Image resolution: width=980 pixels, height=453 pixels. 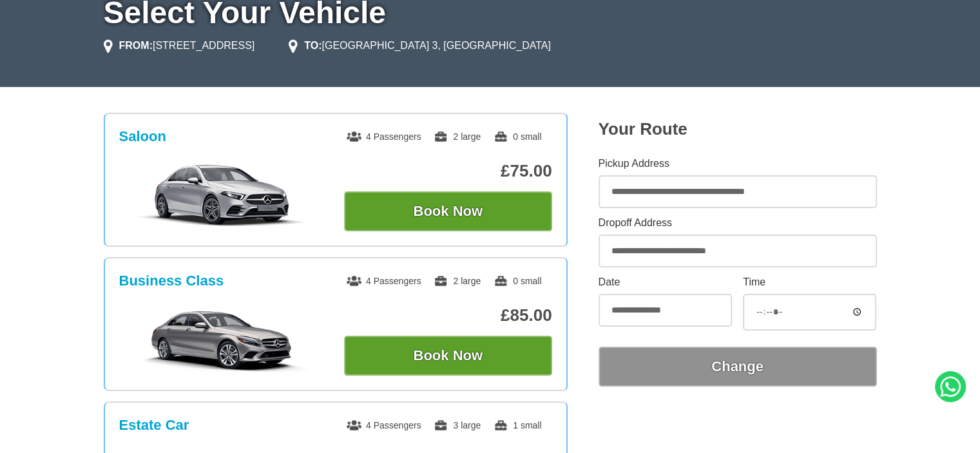 What do you see at coordinates (738, 223) in the screenshot?
I see `label: Dropoff Address` at bounding box center [738, 223].